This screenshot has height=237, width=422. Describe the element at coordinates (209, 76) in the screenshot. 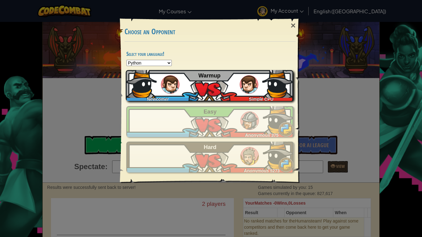

I see `span: Warmup` at that location.